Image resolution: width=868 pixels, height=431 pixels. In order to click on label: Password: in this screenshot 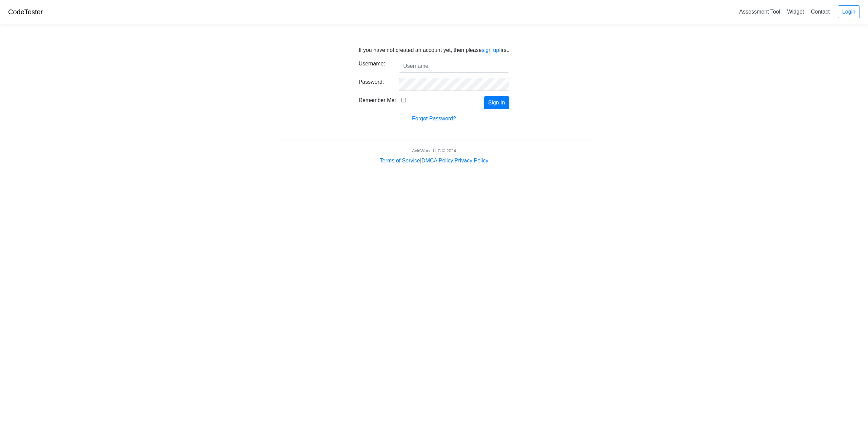, I will do `click(374, 83)`.